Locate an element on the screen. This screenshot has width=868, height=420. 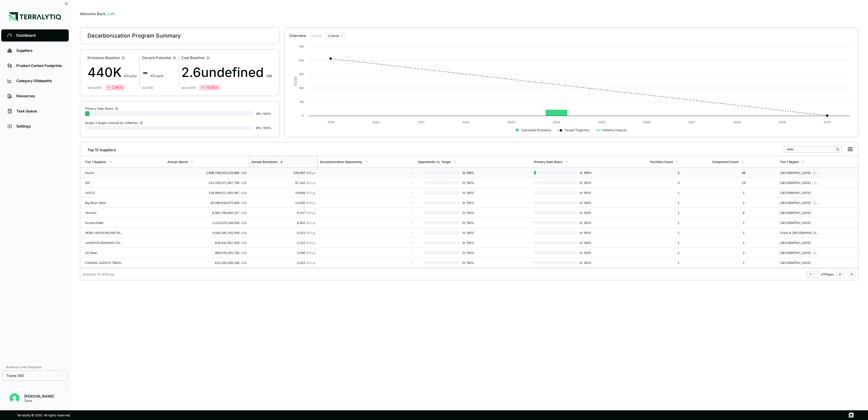
div: Dashboard is located at coordinates (40, 36).